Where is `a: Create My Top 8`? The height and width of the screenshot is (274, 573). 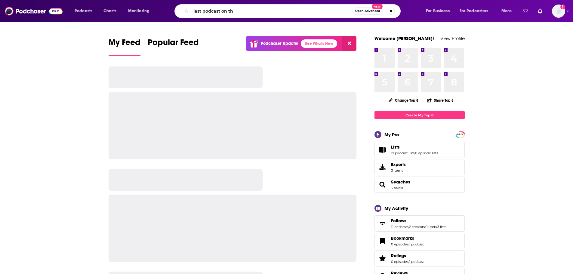 a: Create My Top 8 is located at coordinates (420, 115).